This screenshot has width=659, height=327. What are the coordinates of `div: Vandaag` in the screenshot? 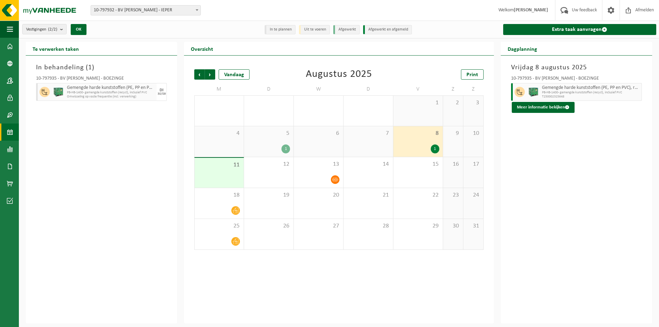 It's located at (234, 74).